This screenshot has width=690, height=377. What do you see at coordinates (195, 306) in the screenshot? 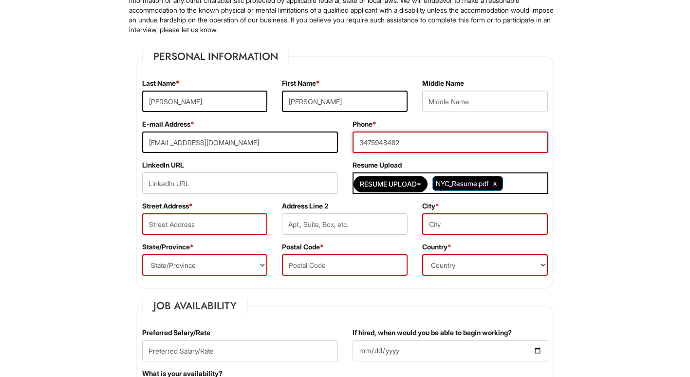
I see `legend: Job Availability` at bounding box center [195, 306].